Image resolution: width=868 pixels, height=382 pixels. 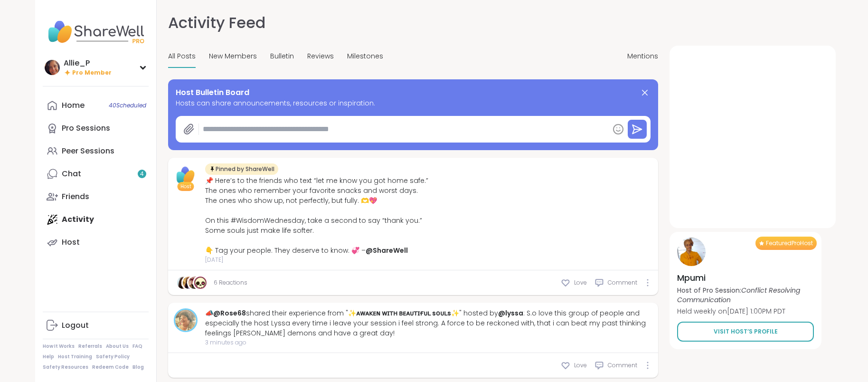 What do you see at coordinates (96, 242) in the screenshot?
I see `a: Host` at bounding box center [96, 242].